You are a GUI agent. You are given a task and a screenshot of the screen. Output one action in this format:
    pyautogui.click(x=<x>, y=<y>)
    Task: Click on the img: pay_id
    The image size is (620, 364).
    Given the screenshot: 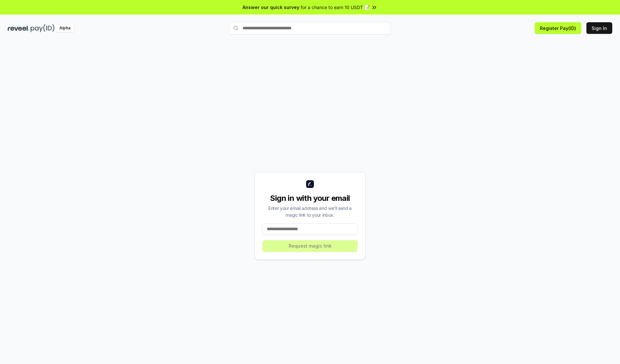 What is the action you would take?
    pyautogui.click(x=43, y=28)
    